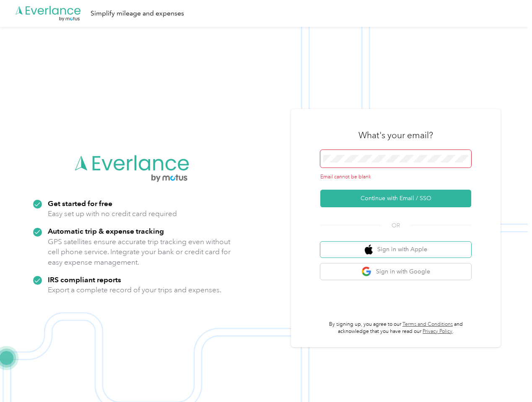  What do you see at coordinates (135, 289) in the screenshot?
I see `p: Export a complete record of your trips and expenses.` at bounding box center [135, 289].